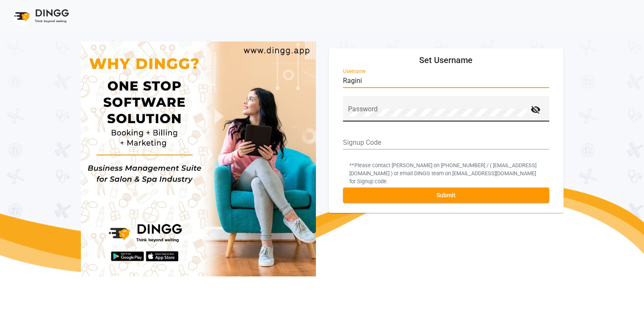 This screenshot has width=644, height=309. What do you see at coordinates (536, 110) in the screenshot?
I see `mat-icon: visibility_off` at bounding box center [536, 110].